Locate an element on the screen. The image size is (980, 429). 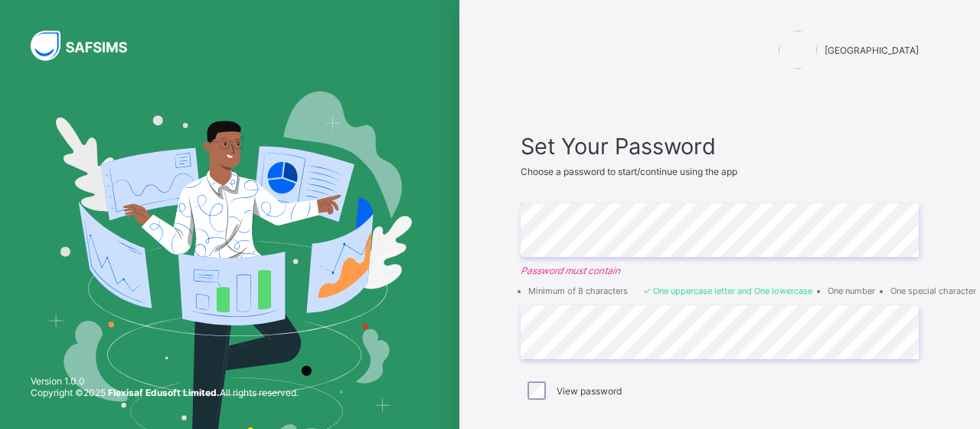
li: One special character is located at coordinates (934, 291).